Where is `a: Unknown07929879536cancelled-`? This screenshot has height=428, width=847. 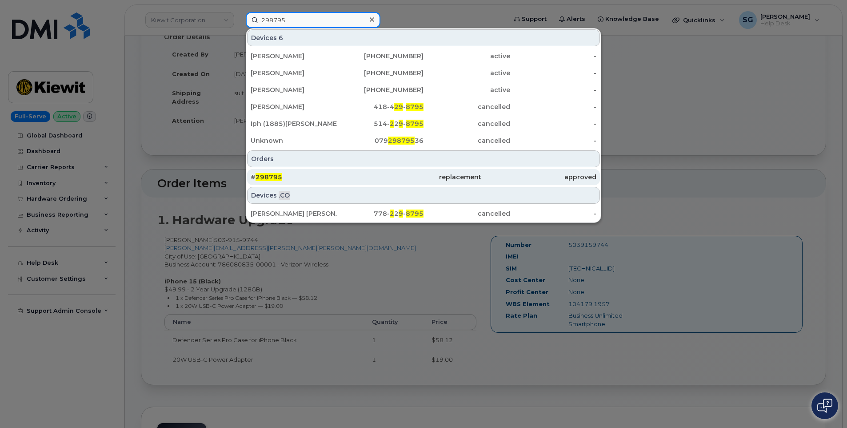 a: Unknown07929879536cancelled- is located at coordinates (424, 140).